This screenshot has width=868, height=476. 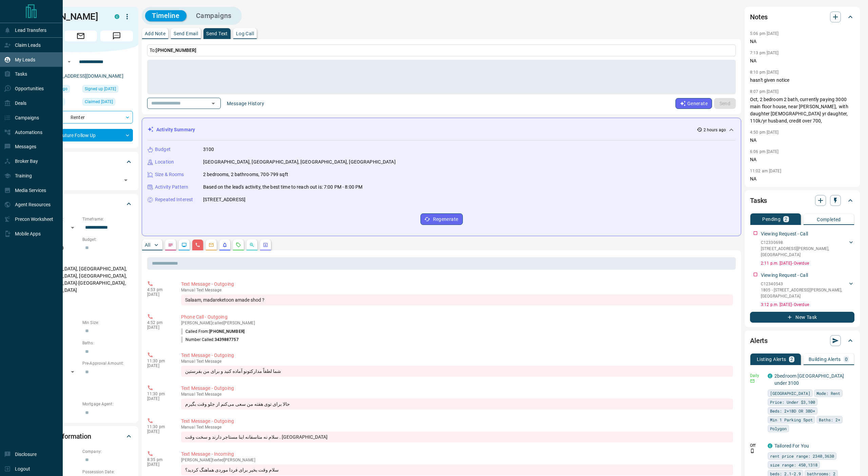 What do you see at coordinates (107, 364) in the screenshot?
I see `p: Pre-Approval Amount:` at bounding box center [107, 364].